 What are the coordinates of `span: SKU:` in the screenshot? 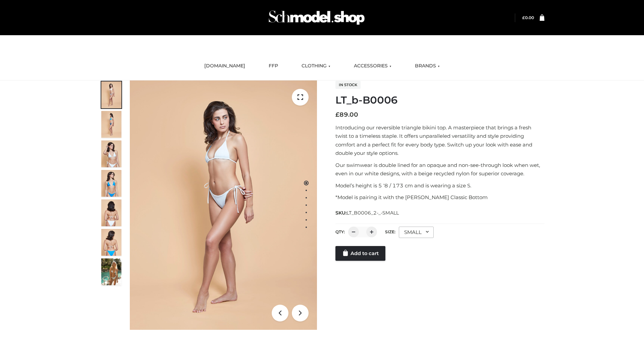 It's located at (367, 213).